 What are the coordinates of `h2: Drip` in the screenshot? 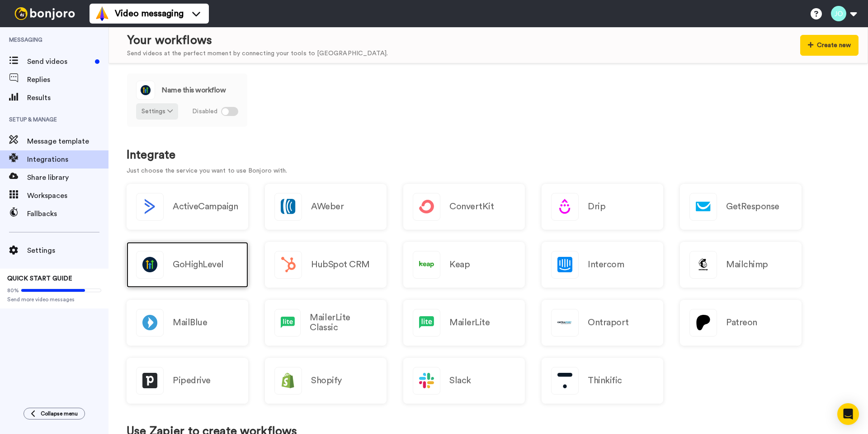 It's located at (596, 207).